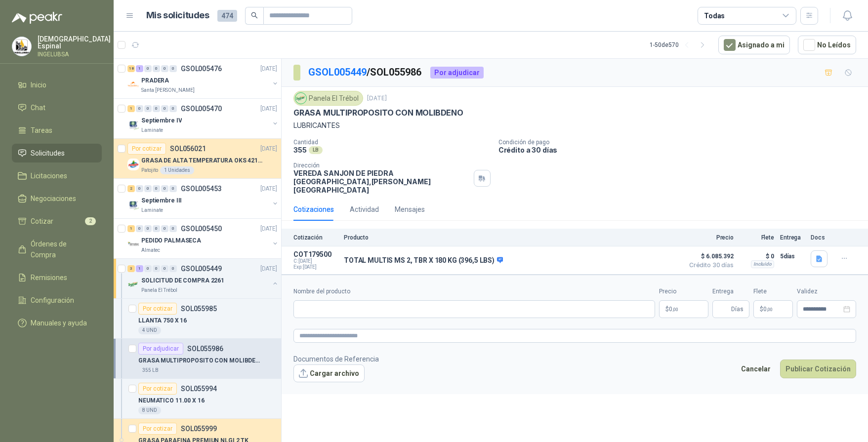  Describe the element at coordinates (188, 148) in the screenshot. I see `p: SOL056021` at that location.